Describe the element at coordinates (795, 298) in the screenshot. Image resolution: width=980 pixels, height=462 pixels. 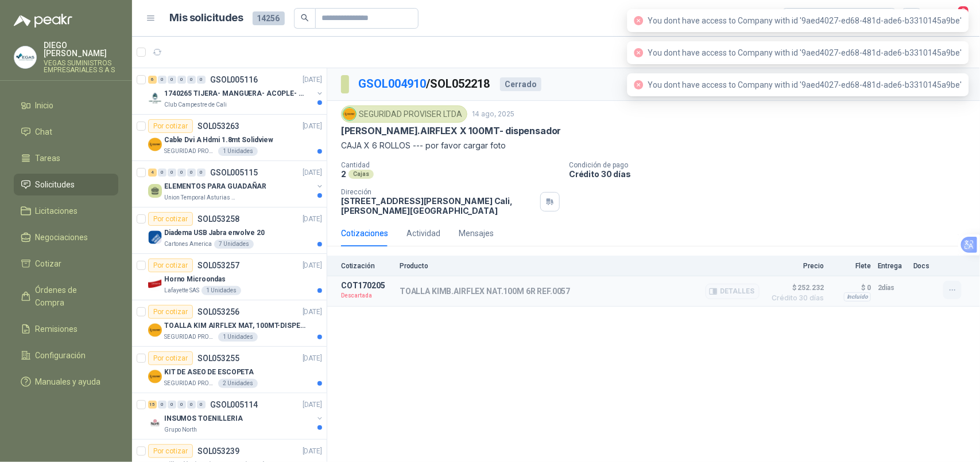
I see `span: Crédito 30 días` at that location.